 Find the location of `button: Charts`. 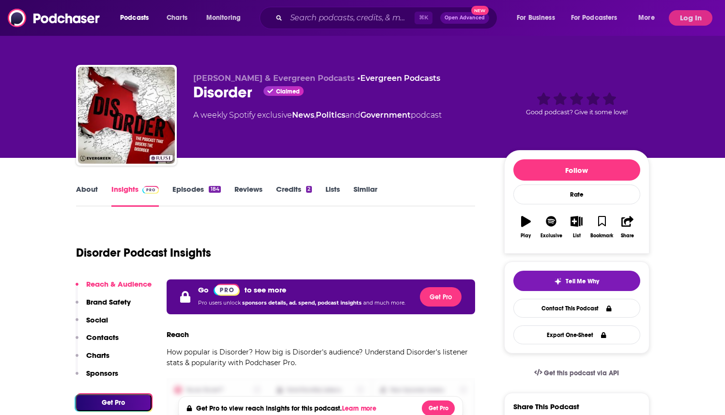

button: Charts is located at coordinates (93, 360).